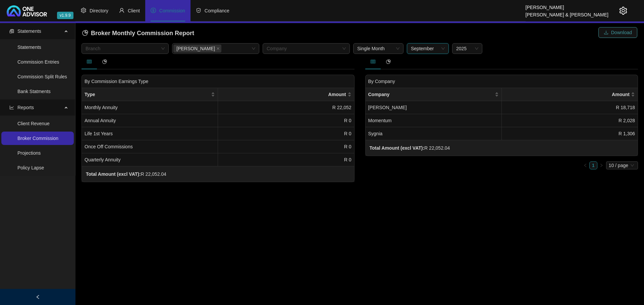  I want to click on span: dollar, so click(154, 11).